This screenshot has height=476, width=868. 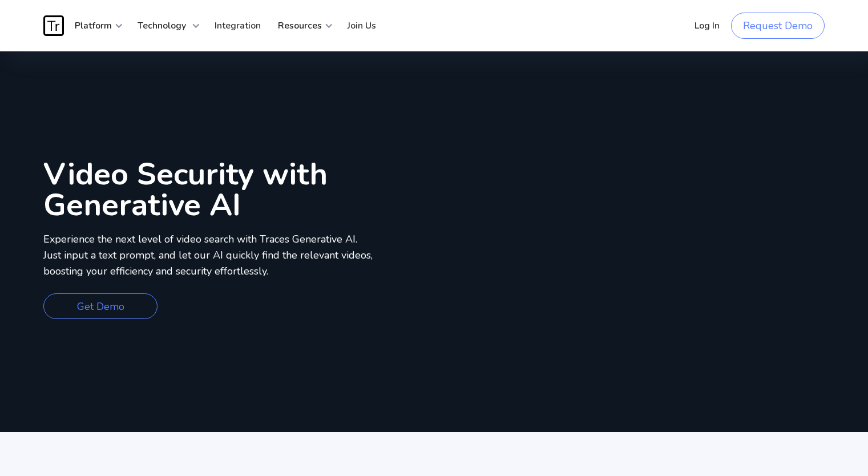 What do you see at coordinates (93, 26) in the screenshot?
I see `strong: Platform` at bounding box center [93, 26].